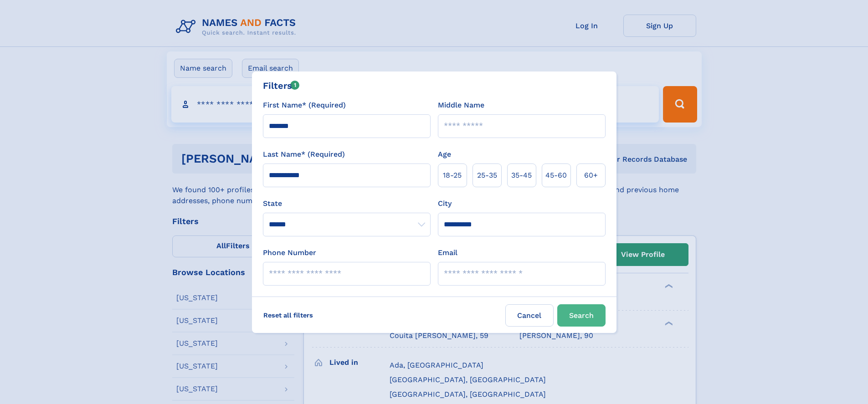  What do you see at coordinates (581, 315) in the screenshot?
I see `button: Search` at bounding box center [581, 315].